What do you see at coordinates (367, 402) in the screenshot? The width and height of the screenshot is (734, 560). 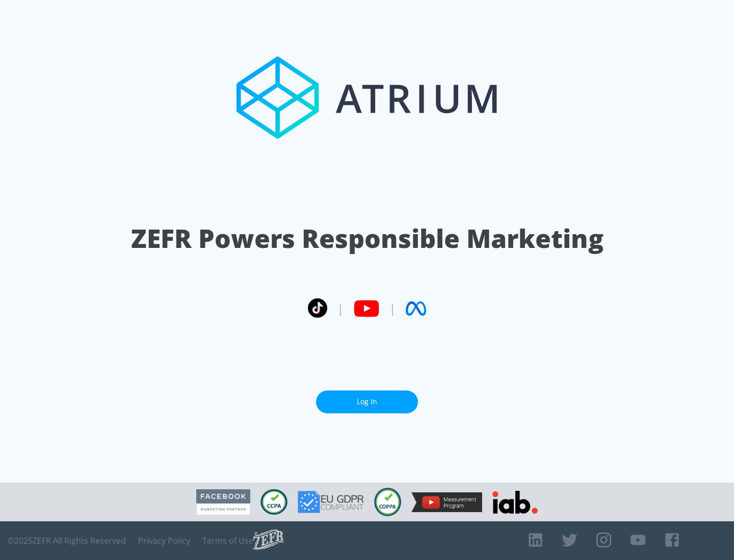 I see `a: Log In` at bounding box center [367, 402].